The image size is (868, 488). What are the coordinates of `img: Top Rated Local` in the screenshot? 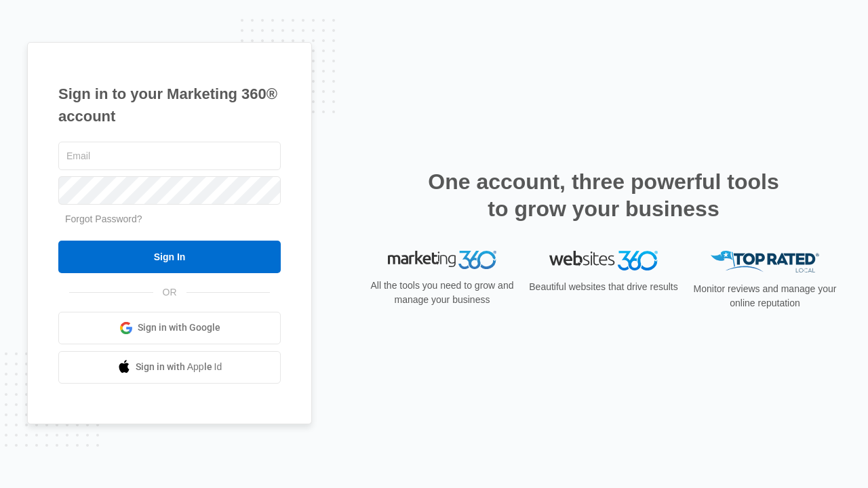 It's located at (765, 262).